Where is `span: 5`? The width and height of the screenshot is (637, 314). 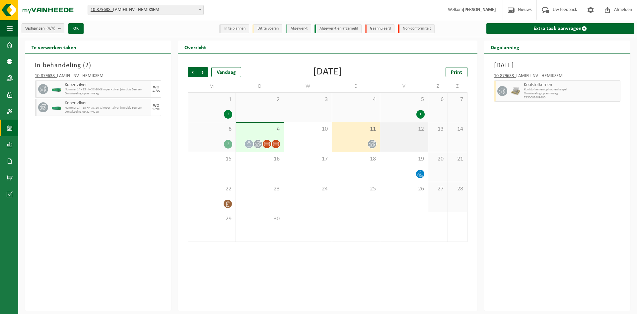 span: 5 is located at coordinates (404, 100).